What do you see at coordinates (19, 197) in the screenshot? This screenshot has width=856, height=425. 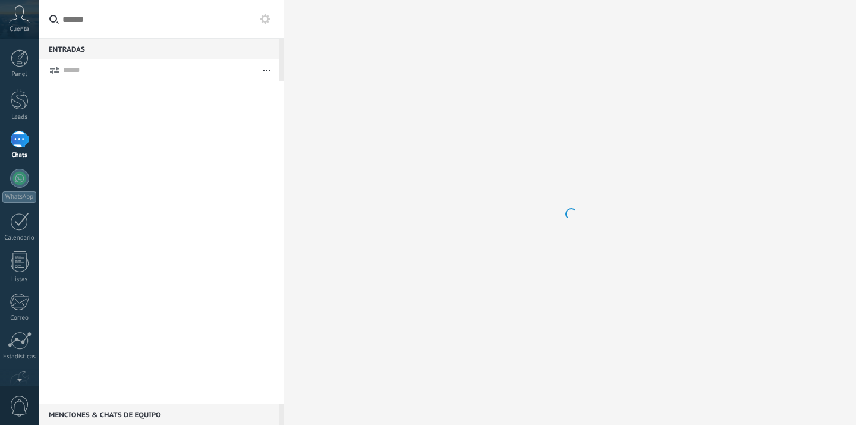 I see `div: WhatsApp` at bounding box center [19, 197].